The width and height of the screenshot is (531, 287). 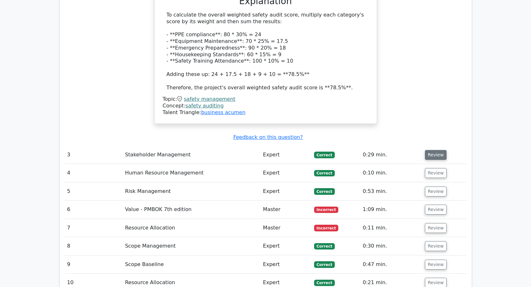 I want to click on td: 8, so click(x=94, y=246).